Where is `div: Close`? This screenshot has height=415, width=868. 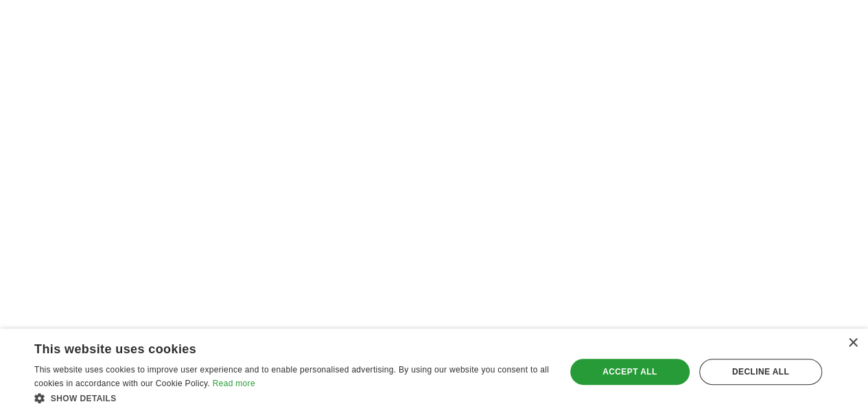 div: Close is located at coordinates (852, 343).